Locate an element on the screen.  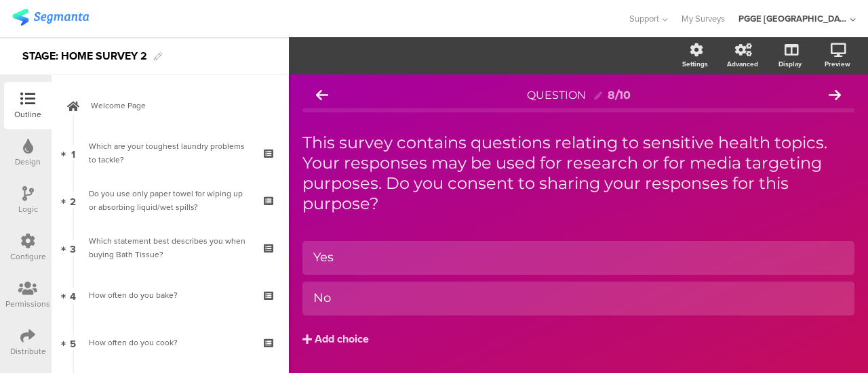
div: Advanced is located at coordinates (742, 63).